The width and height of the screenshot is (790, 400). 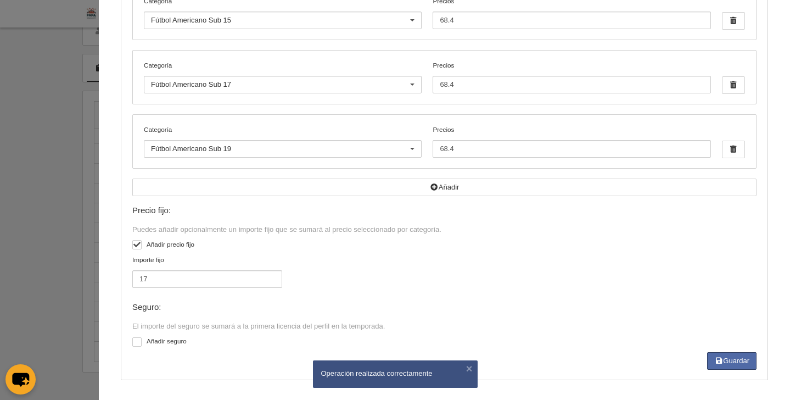 What do you see at coordinates (444, 245) in the screenshot?
I see `label: Añadir precio fijo` at bounding box center [444, 245].